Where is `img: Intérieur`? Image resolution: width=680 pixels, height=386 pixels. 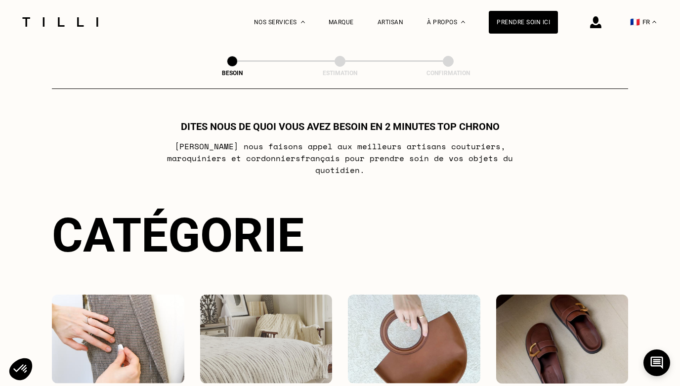
img: Intérieur is located at coordinates (266, 339).